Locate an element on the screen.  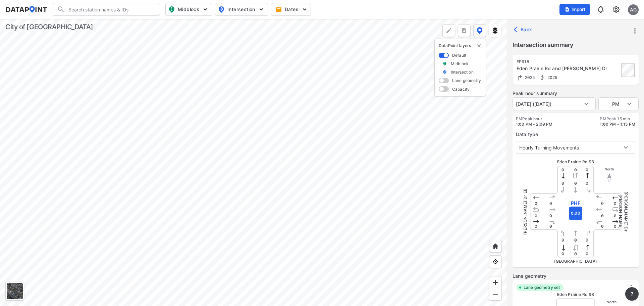
img: zeq5HYn9AnE9l6UmnFLPAAAAAElFTkSuQmCC is located at coordinates (496, 261).